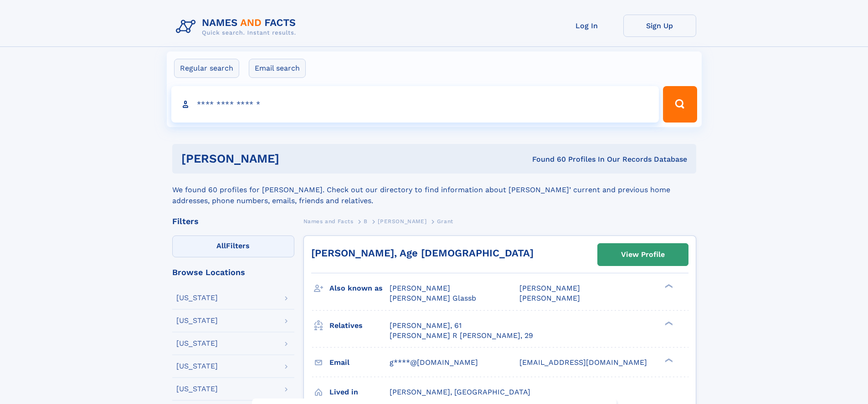  I want to click on a: Log In, so click(587, 26).